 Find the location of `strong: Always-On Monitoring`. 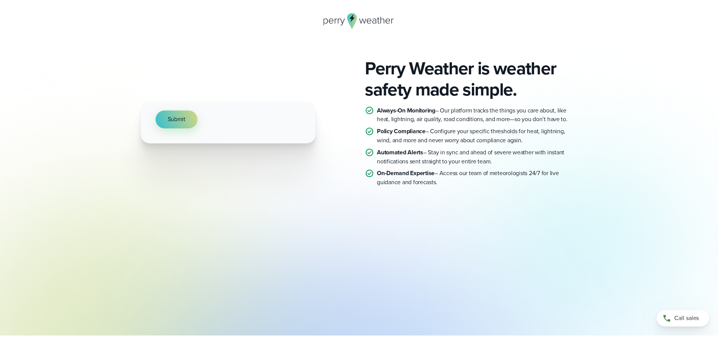

strong: Always-On Monitoring is located at coordinates (409, 110).